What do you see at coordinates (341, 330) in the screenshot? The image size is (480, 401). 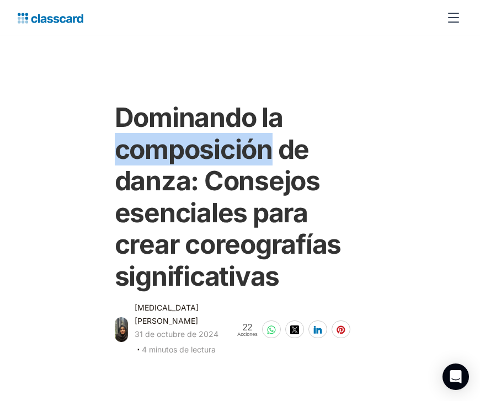 I see `img: botón blanco para compartir en Pinterest` at bounding box center [341, 330].